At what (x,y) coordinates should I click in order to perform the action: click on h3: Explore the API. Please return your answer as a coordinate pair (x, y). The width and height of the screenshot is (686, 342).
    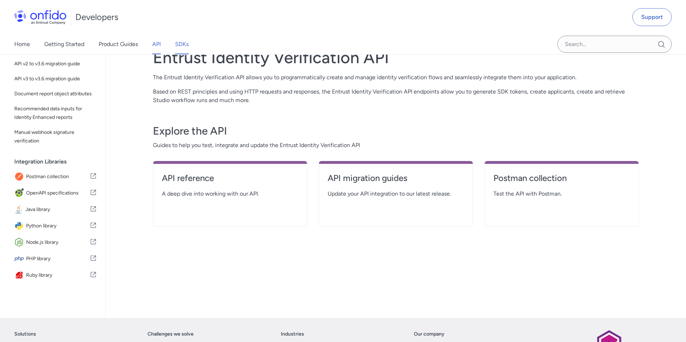
    Looking at the image, I should click on (396, 131).